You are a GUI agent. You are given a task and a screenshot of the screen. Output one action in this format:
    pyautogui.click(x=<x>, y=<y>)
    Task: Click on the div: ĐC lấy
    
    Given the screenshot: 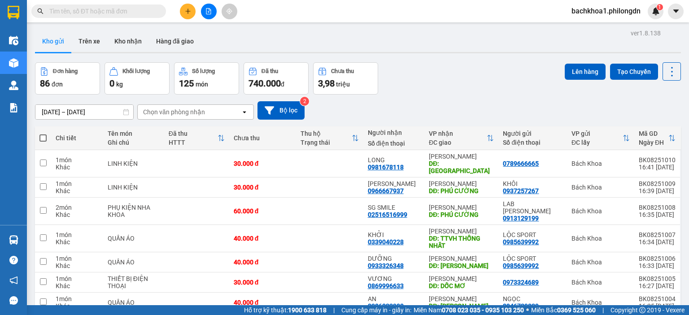 What is the action you would take?
    pyautogui.click(x=597, y=143)
    